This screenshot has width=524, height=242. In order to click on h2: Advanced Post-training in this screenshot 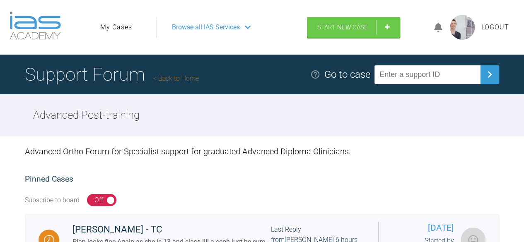, I will do `click(86, 116)`.